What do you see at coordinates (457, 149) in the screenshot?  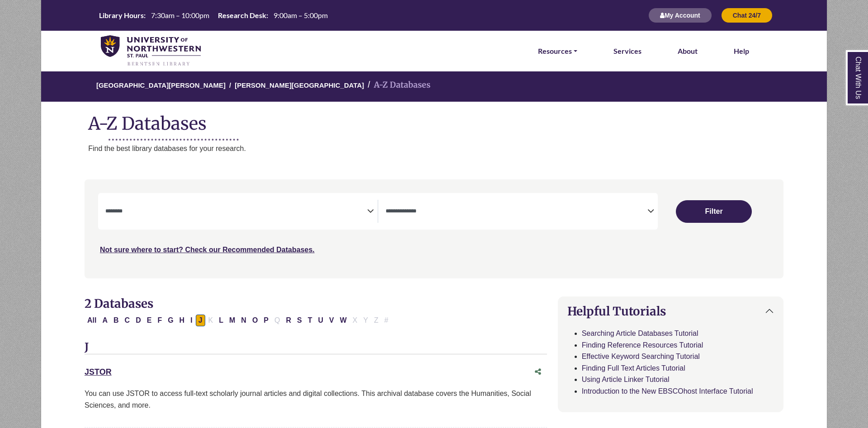 I see `p: Find the best library databases for your research.` at bounding box center [457, 149].